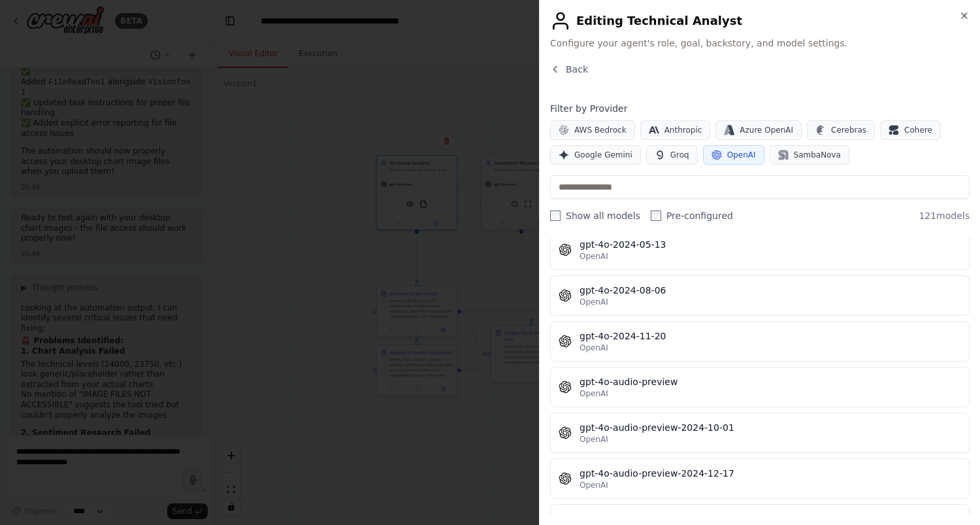 The image size is (980, 525). I want to click on button: Cohere, so click(910, 131).